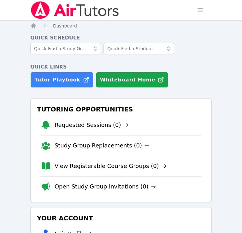 Image resolution: width=242 pixels, height=233 pixels. Describe the element at coordinates (65, 26) in the screenshot. I see `span: Dashboard` at that location.